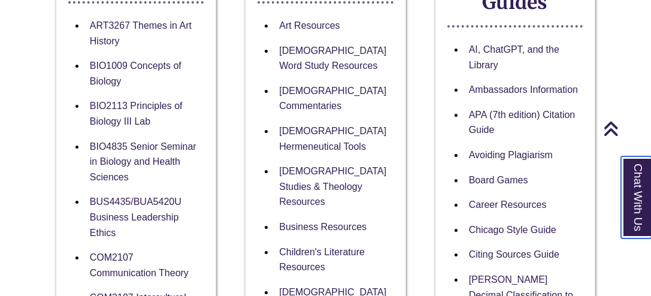  What do you see at coordinates (136, 113) in the screenshot?
I see `a: BIO2113 Principles of Biology III Lab` at bounding box center [136, 113].